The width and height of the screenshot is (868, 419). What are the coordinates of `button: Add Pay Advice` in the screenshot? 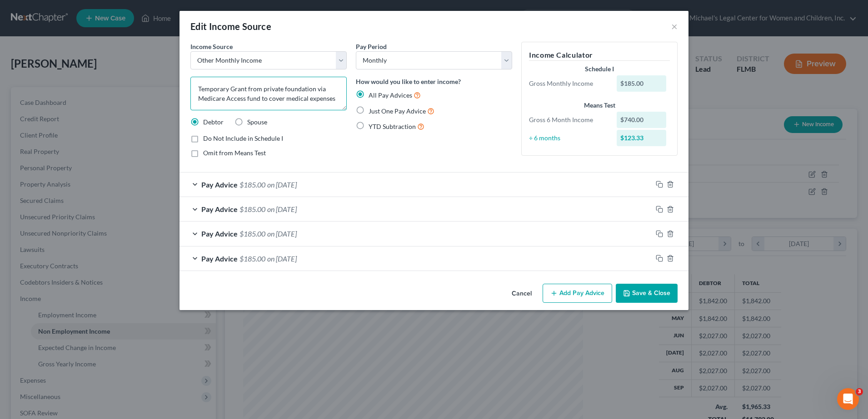 It's located at (577, 294).